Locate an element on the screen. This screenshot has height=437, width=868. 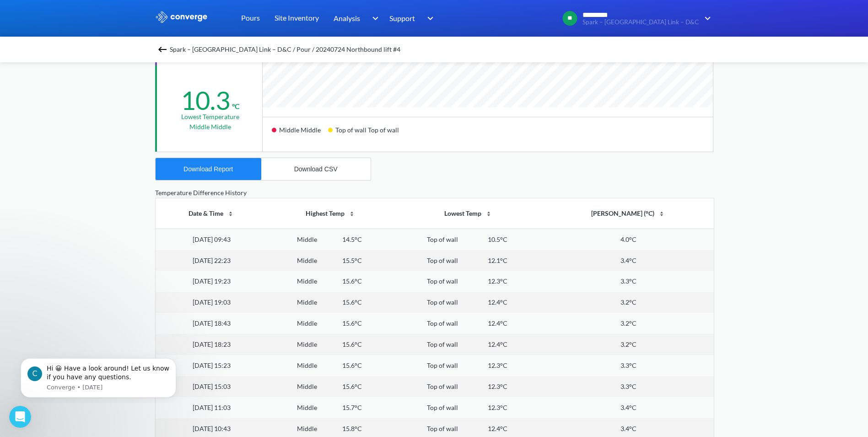
div: Lowest temperature is located at coordinates (210, 117).